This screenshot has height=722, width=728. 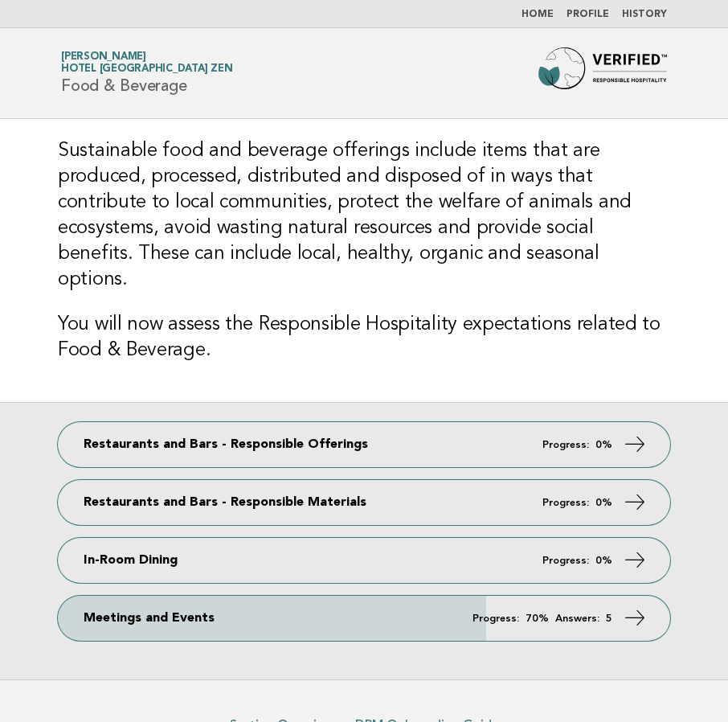 I want to click on h3: Sustainable food and beverage offerings include items that are produced, processed, distributed a..., so click(x=364, y=216).